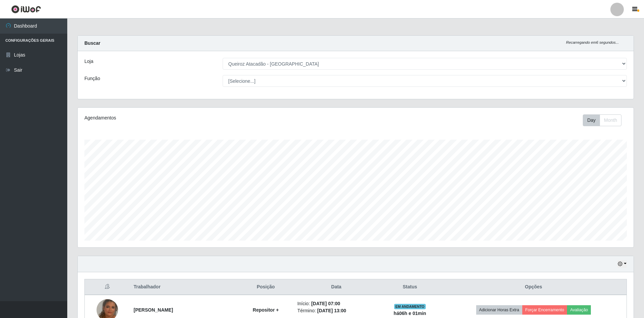  What do you see at coordinates (266, 310) in the screenshot?
I see `strong: Repositor +` at bounding box center [266, 310].